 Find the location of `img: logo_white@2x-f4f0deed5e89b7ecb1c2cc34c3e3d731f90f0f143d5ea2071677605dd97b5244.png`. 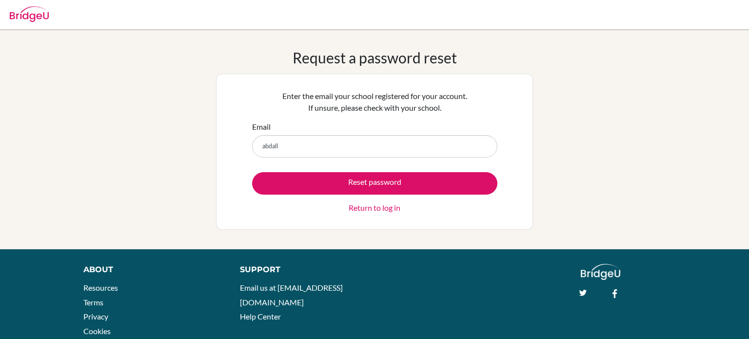

img: logo_white@2x-f4f0deed5e89b7ecb1c2cc34c3e3d731f90f0f143d5ea2071677605dd97b5244.png is located at coordinates (600, 271).